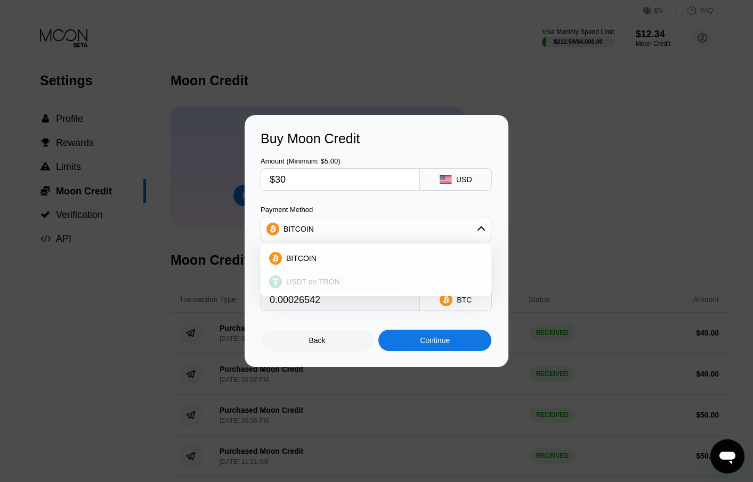 The image size is (753, 482). Describe the element at coordinates (435, 340) in the screenshot. I see `div: Continue` at that location.